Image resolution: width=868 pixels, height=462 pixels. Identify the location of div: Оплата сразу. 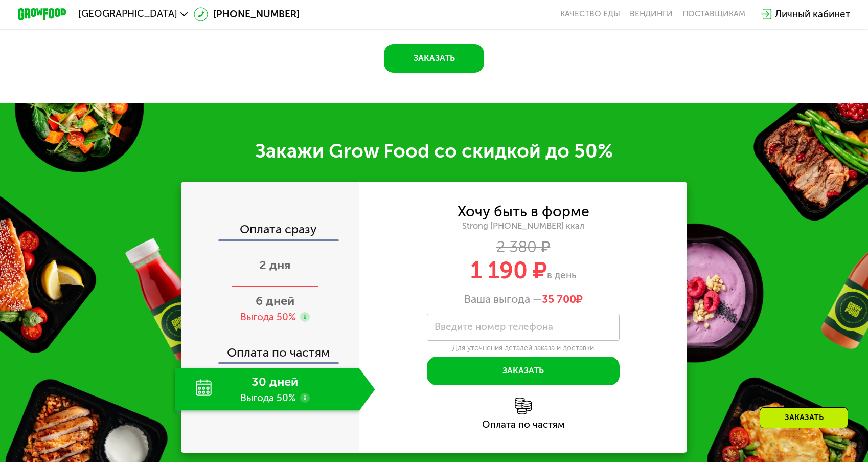
(270, 231).